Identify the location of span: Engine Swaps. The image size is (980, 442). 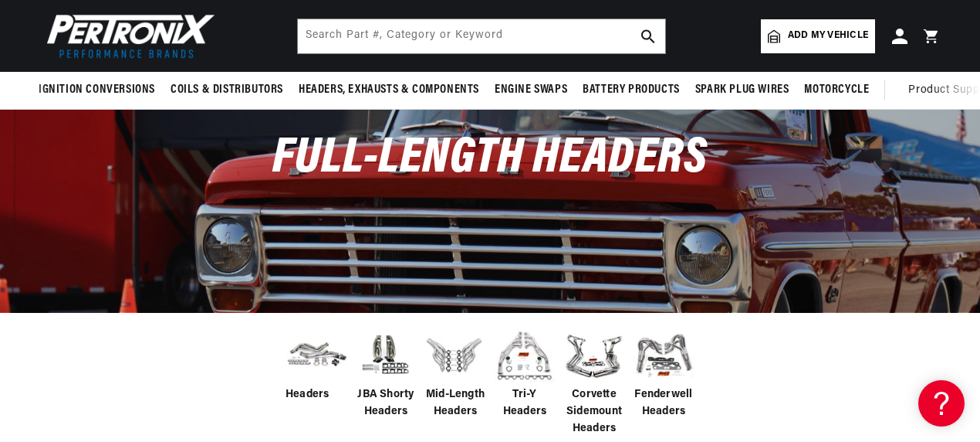
(531, 90).